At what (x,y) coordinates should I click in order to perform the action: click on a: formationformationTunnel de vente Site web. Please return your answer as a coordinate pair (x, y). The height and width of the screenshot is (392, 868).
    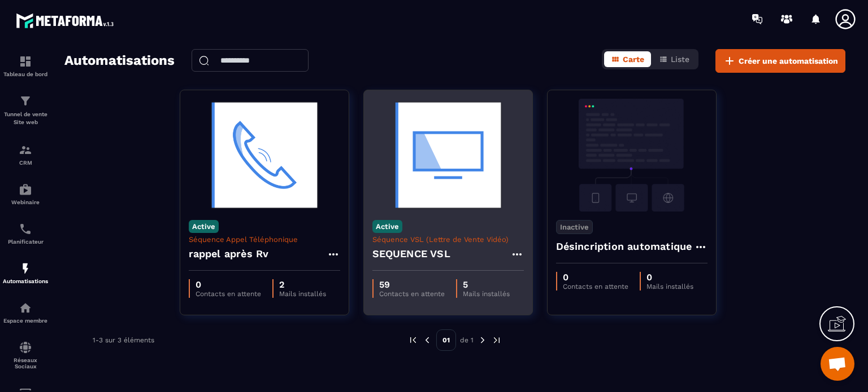
    Looking at the image, I should click on (25, 110).